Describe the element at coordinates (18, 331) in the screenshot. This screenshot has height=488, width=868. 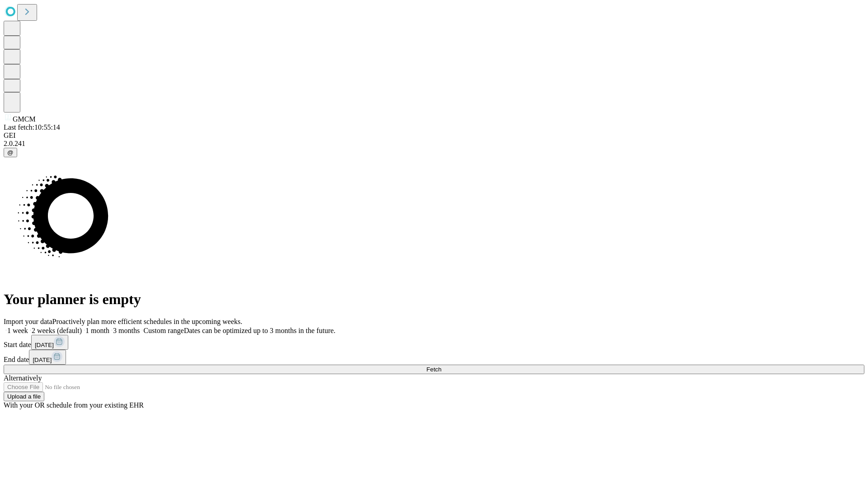
I see `span: 1 week` at that location.